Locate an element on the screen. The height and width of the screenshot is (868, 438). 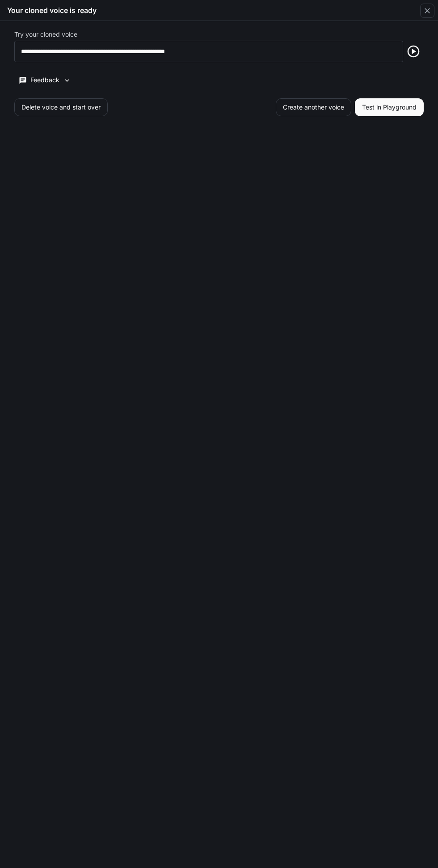
button: Delete voice and start over is located at coordinates (61, 107).